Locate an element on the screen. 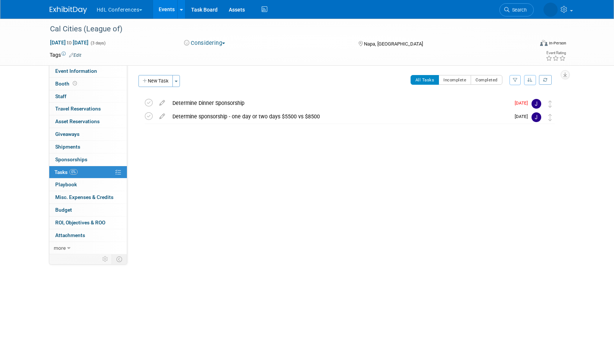 The image size is (614, 364). img: Format-Inperson.png is located at coordinates (544, 43).